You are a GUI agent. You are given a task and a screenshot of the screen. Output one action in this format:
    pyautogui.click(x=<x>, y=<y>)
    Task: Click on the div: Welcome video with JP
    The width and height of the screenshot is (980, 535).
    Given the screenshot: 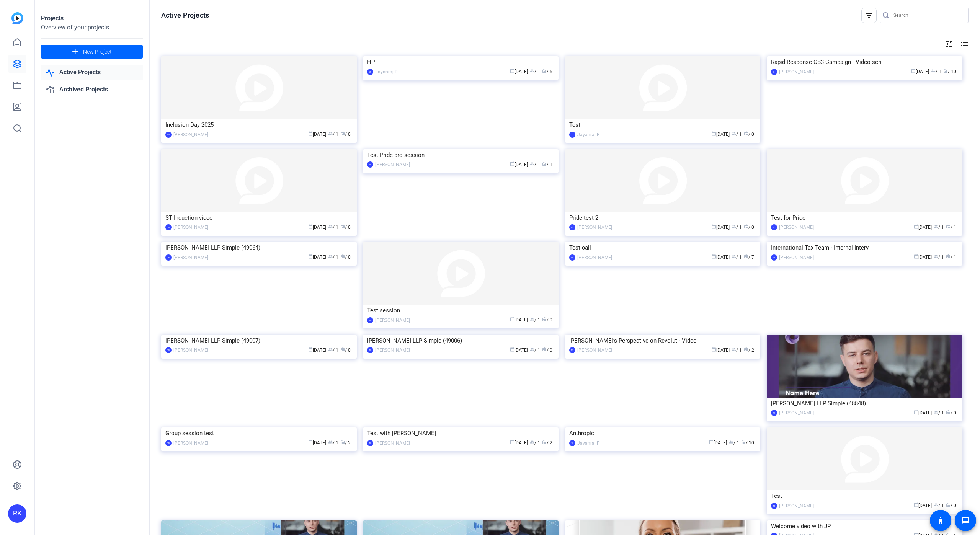 What is the action you would take?
    pyautogui.click(x=865, y=526)
    